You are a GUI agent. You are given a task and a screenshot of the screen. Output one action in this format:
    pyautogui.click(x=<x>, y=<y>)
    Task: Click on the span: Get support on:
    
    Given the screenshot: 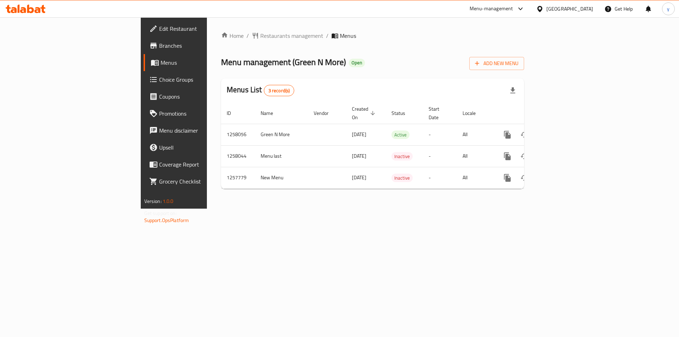 What is the action you would take?
    pyautogui.click(x=161, y=213)
    